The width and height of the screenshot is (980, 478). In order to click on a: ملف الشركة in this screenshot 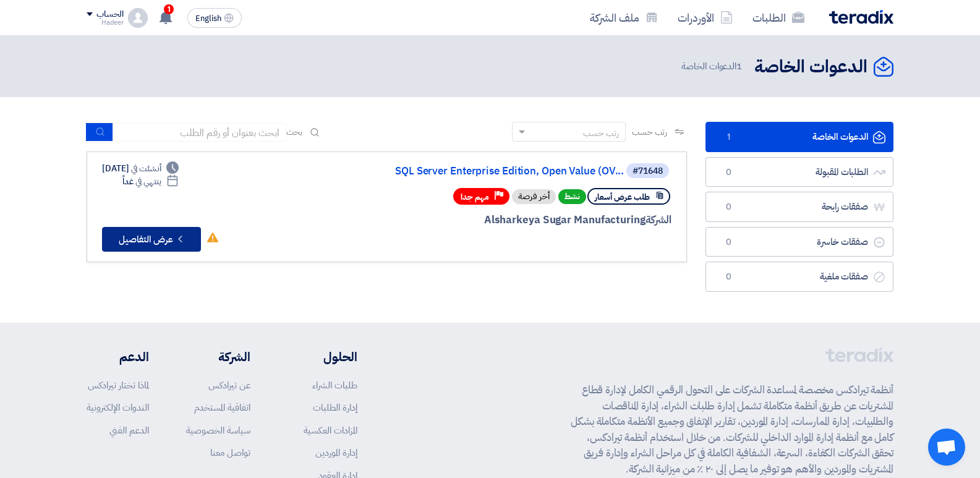, I will do `click(624, 17)`.